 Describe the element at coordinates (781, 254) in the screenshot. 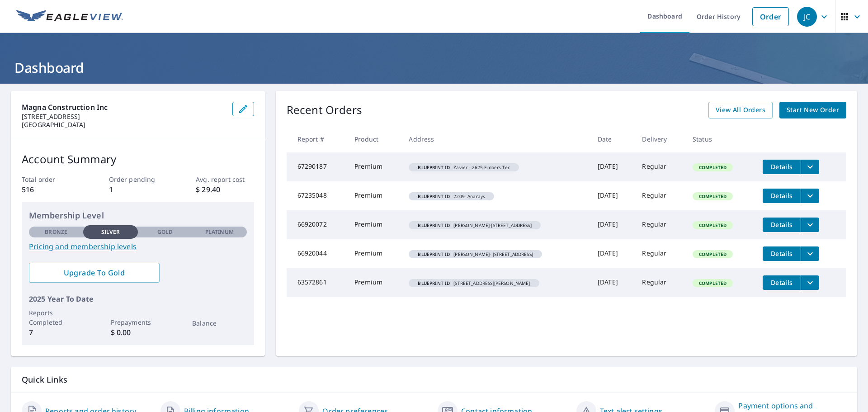

I see `button: detailsBtn-66920044` at that location.